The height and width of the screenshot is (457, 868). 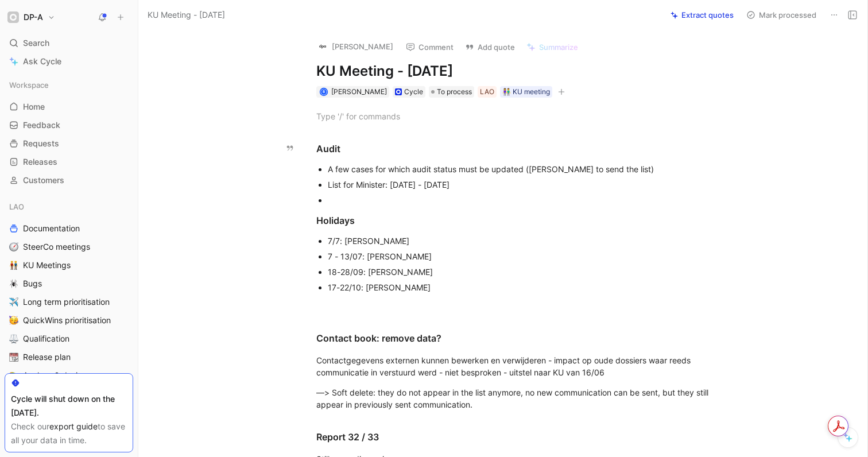 I want to click on a: 🧭SteerCo meetings, so click(x=69, y=247).